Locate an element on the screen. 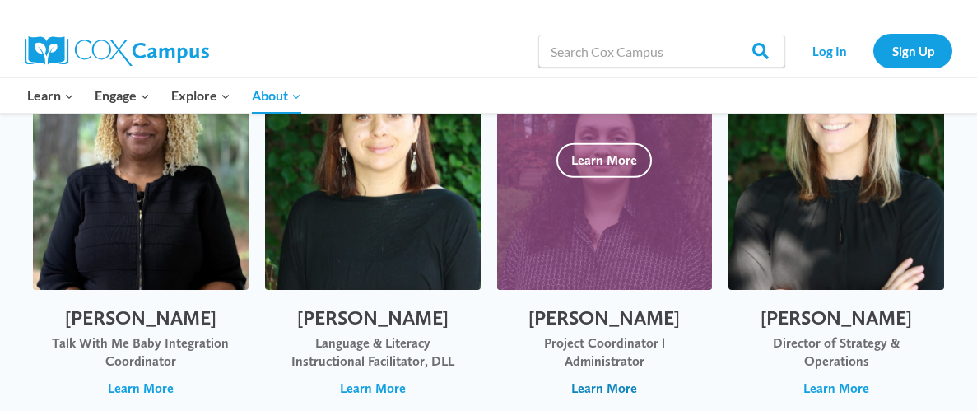 The height and width of the screenshot is (411, 977). div: Language & Literacy Instructional Facilitator, DLL is located at coordinates (373, 352).